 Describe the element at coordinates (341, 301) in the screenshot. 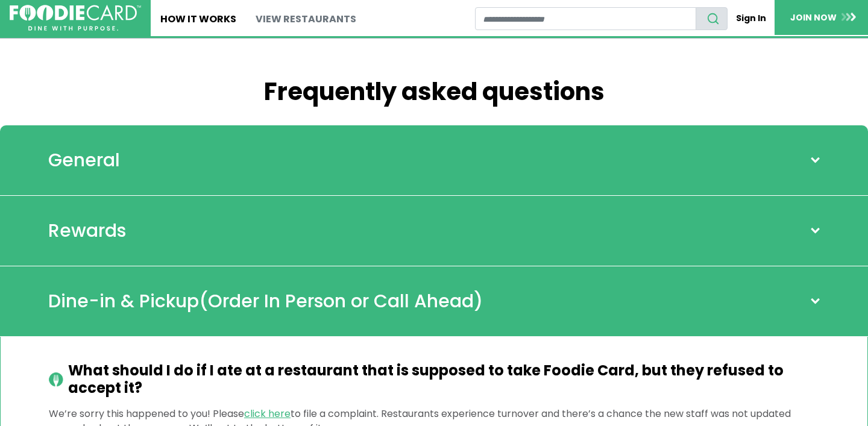

I see `span: (Order In Person or Call Ahead)` at that location.